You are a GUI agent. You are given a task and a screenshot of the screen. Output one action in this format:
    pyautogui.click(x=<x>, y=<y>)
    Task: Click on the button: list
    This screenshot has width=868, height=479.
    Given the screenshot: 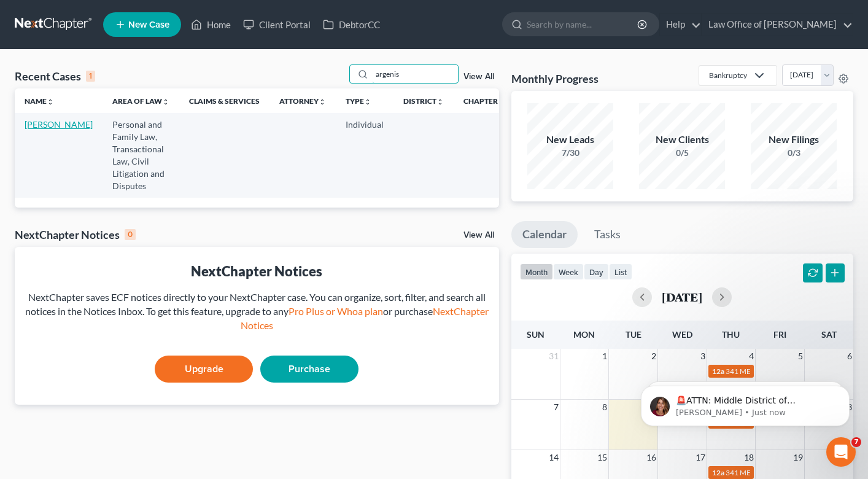 What is the action you would take?
    pyautogui.click(x=621, y=271)
    